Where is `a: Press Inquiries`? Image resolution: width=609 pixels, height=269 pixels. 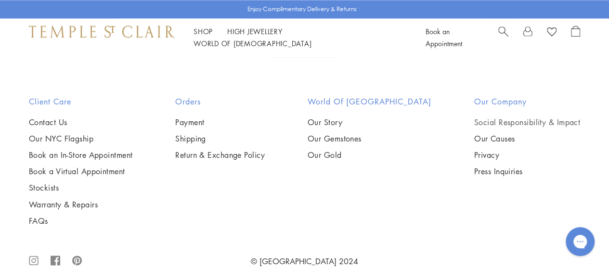 a: Press Inquiries is located at coordinates (527, 171).